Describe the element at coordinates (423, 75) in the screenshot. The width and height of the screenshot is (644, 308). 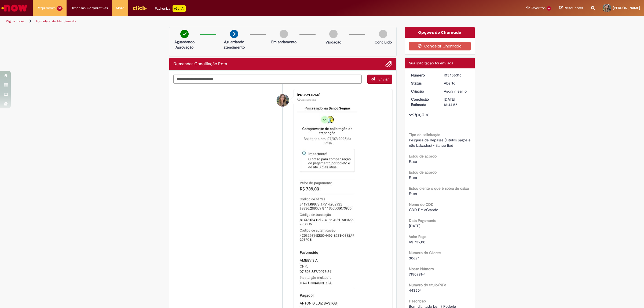
I see `dt: Número` at that location.